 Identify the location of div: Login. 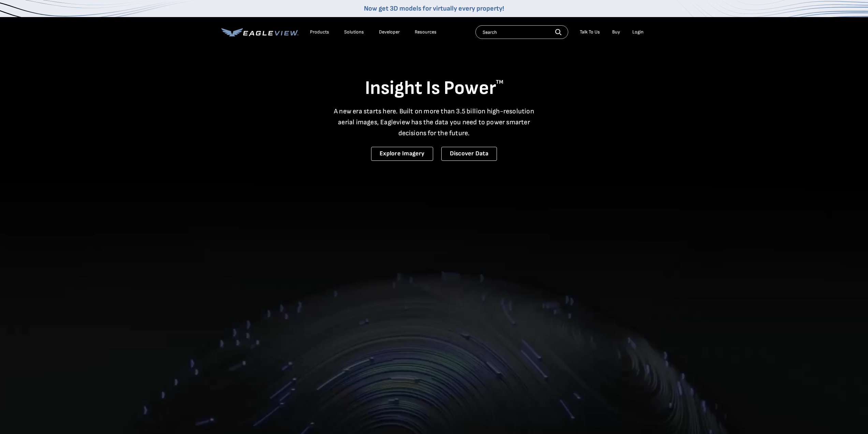
(638, 32).